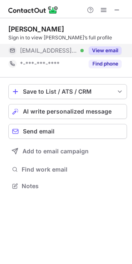  I want to click on span: Notes, so click(72, 186).